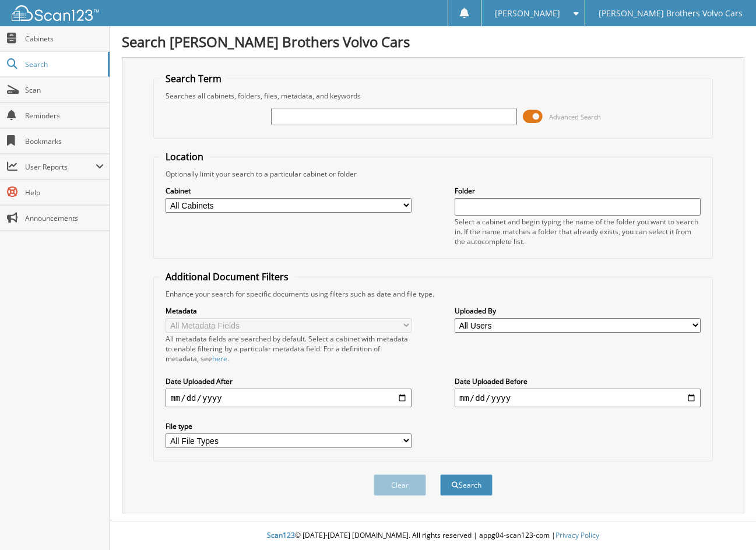  Describe the element at coordinates (577, 381) in the screenshot. I see `label: Date Uploaded Before` at that location.